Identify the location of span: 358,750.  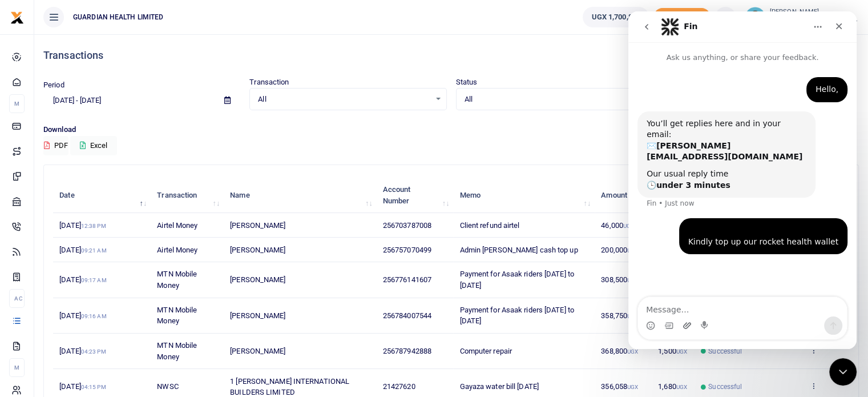
(619, 315).